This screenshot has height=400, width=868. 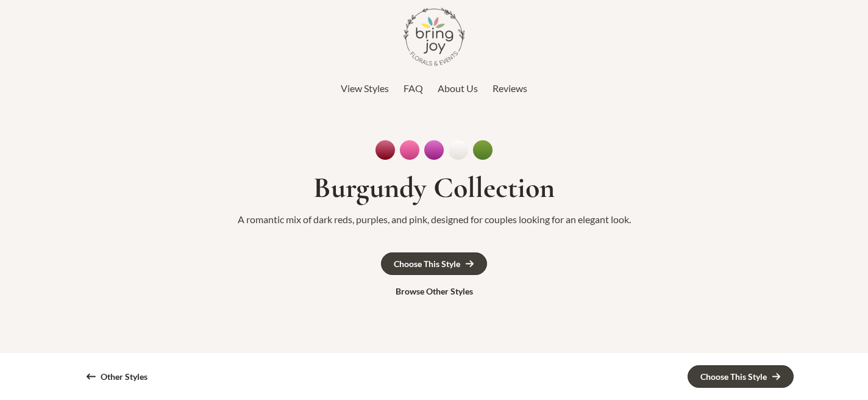 I want to click on span: View Styles, so click(x=365, y=87).